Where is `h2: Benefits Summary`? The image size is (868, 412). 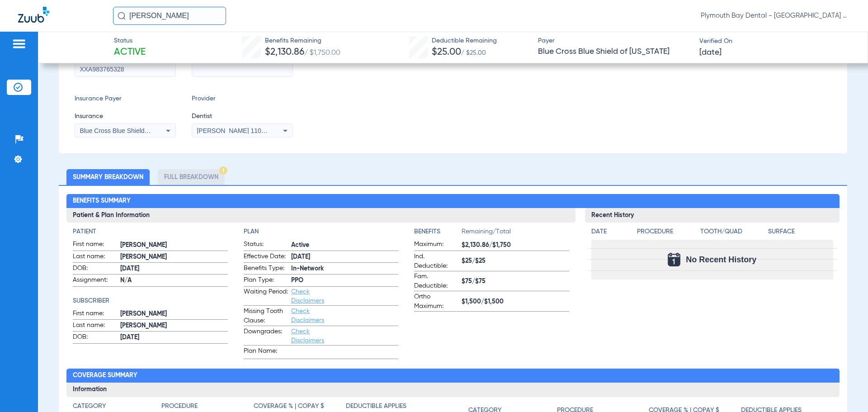 h2: Benefits Summary is located at coordinates (452, 201).